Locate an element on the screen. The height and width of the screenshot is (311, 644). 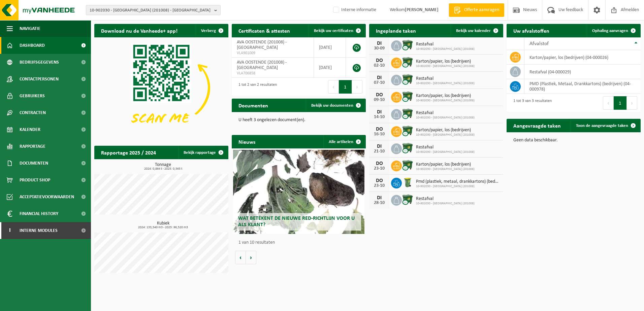
span: Ophaling aanvragen is located at coordinates (610, 31).